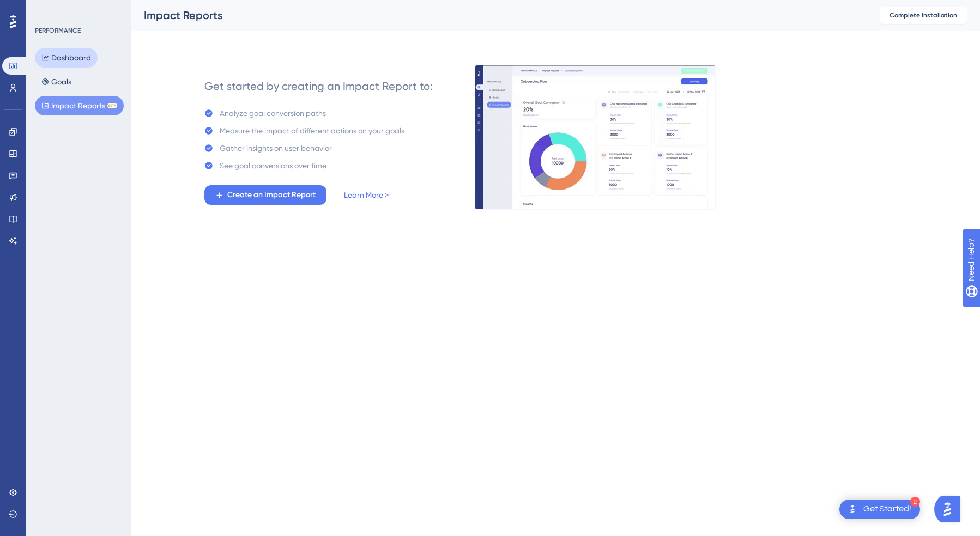 The image size is (980, 536). Describe the element at coordinates (319, 86) in the screenshot. I see `div: Get started by creating an Impact Report to:` at that location.